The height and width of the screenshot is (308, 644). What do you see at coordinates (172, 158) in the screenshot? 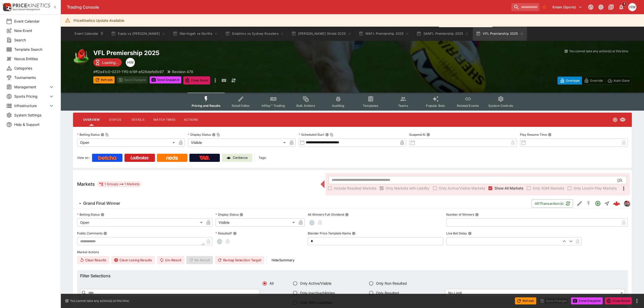
I see `img: Neds` at bounding box center [172, 158].